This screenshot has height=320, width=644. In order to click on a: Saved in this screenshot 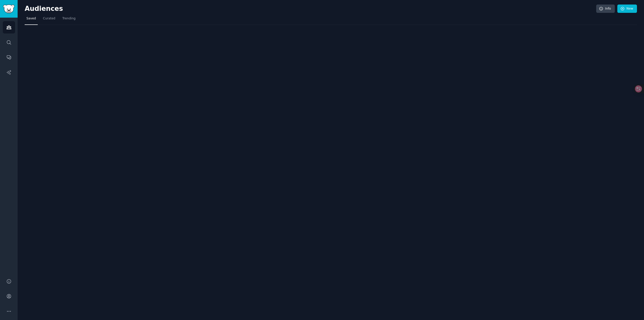, I will do `click(31, 20)`.